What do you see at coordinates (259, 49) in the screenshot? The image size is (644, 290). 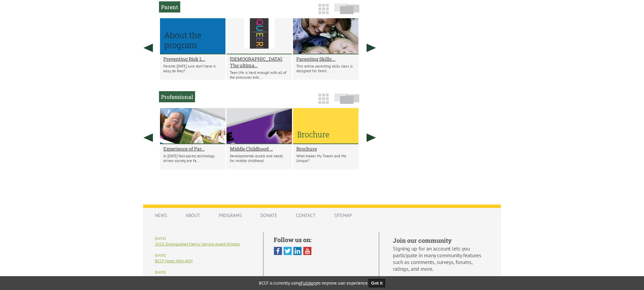 I see `li: Queer: The ultimate LGBT guide for teens` at bounding box center [259, 49].